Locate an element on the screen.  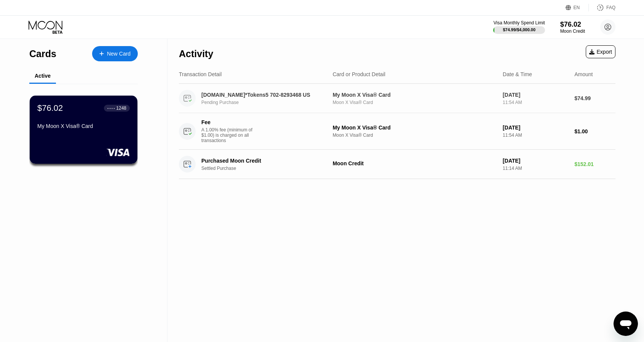
div: Visa Monthly Spend Limit$74.99/$4,000.00 is located at coordinates (519, 27).